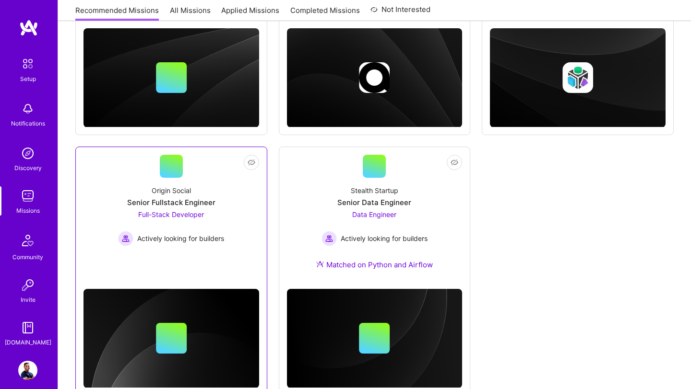  I want to click on img: bell, so click(28, 109).